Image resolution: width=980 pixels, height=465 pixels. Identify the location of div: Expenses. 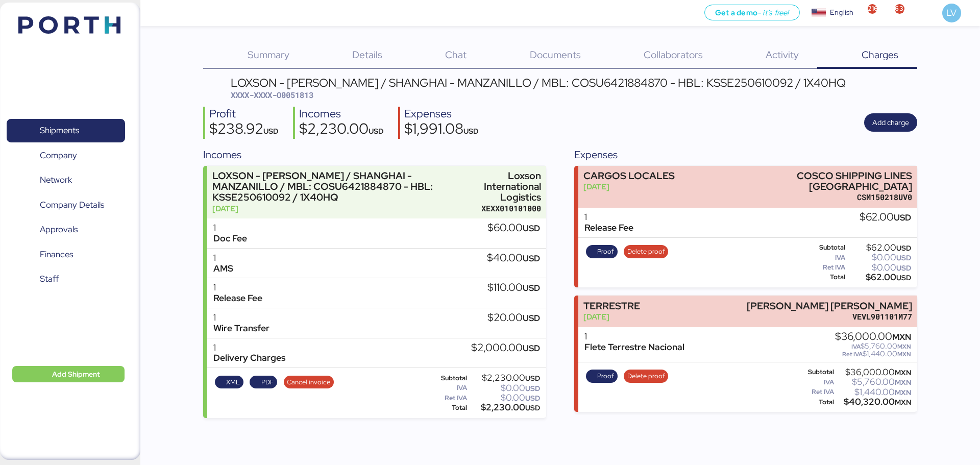
(442, 114).